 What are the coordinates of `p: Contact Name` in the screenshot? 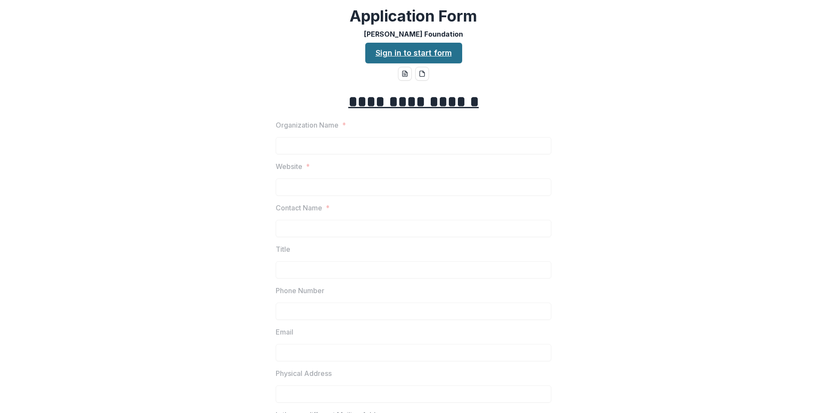 It's located at (299, 208).